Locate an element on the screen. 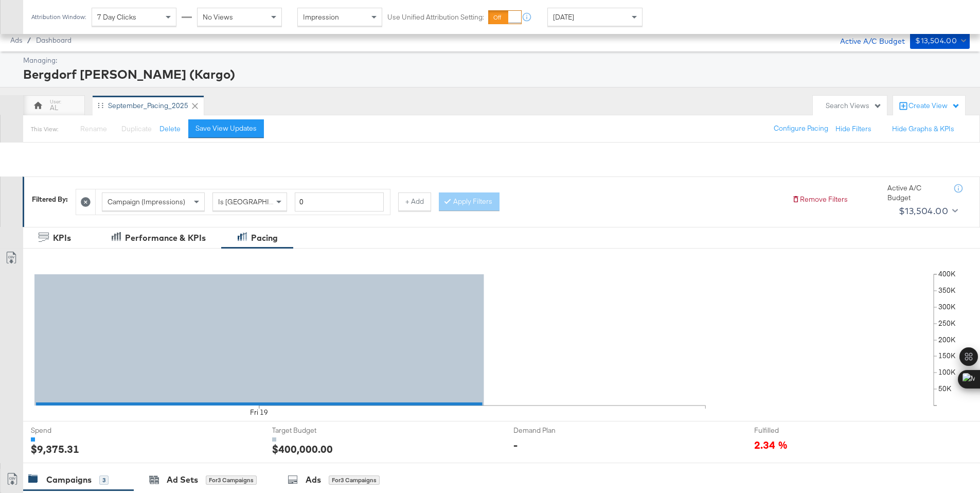 This screenshot has width=980, height=493. label: Use Unified Attribution Setting: is located at coordinates (436, 17).